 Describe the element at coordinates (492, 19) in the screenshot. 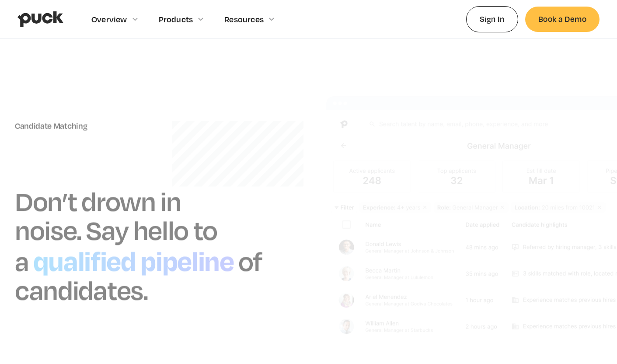

I see `a: Sign In` at that location.